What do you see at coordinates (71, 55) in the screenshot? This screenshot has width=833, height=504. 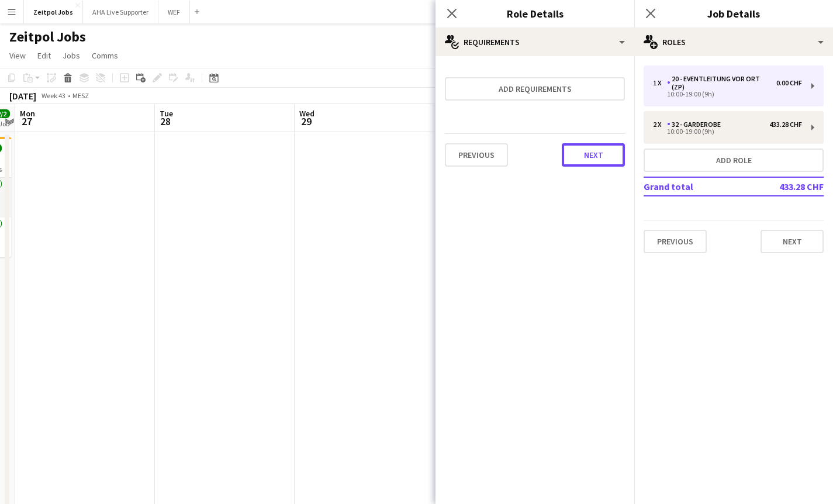 I see `span: Jobs` at bounding box center [71, 55].